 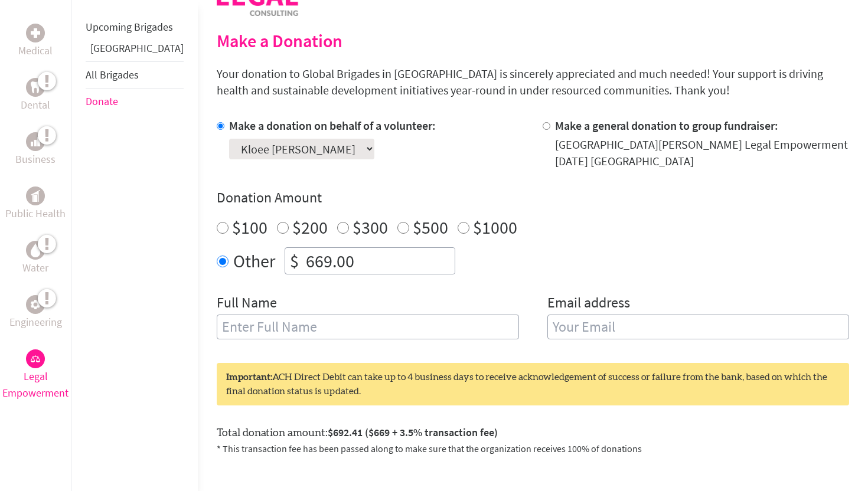 What do you see at coordinates (532, 198) in the screenshot?
I see `h4: Donation Amount` at bounding box center [532, 198].